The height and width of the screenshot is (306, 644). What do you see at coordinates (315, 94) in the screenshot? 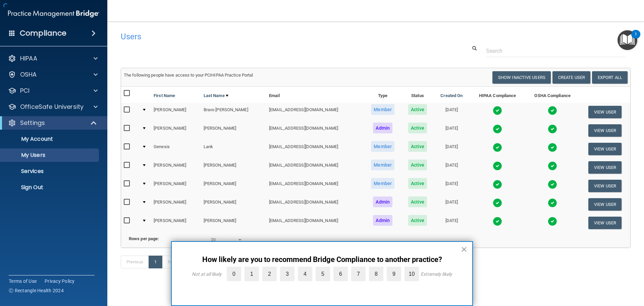
I see `th: Email` at bounding box center [315, 94].